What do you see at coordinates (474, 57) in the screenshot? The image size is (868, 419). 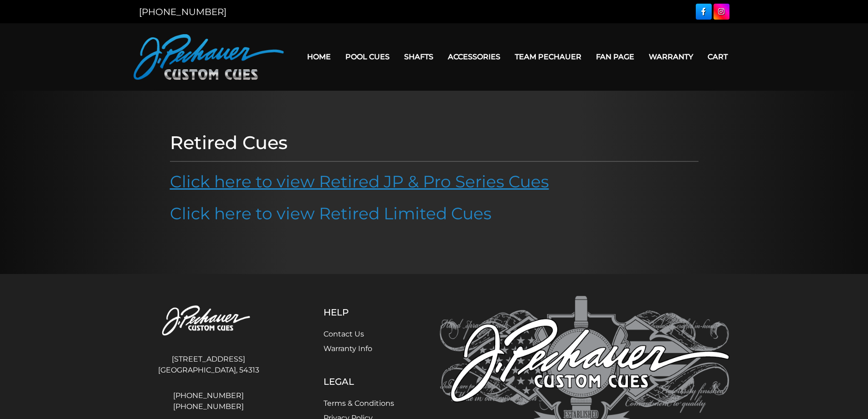 I see `a: Accessories` at bounding box center [474, 57].